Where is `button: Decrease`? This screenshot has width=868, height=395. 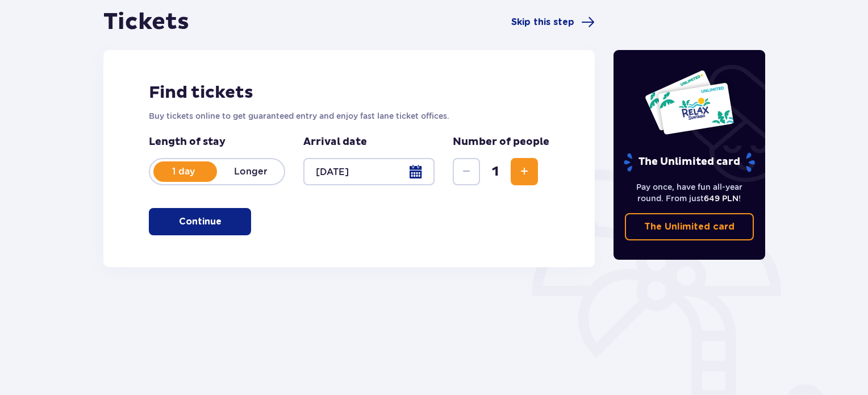 button: Decrease is located at coordinates (466, 172).